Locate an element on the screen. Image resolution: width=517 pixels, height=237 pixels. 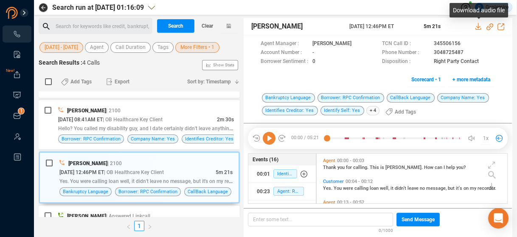
span: | Answered Linkcall is located at coordinates (128, 216).